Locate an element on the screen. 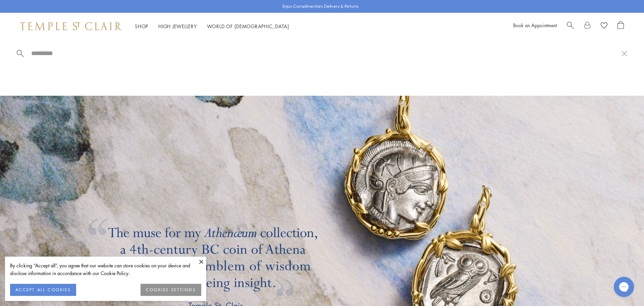 This screenshot has height=306, width=644. div: By clicking “Accept all”, you agree that our website can store cookies on your device and disclos... is located at coordinates (106, 269).